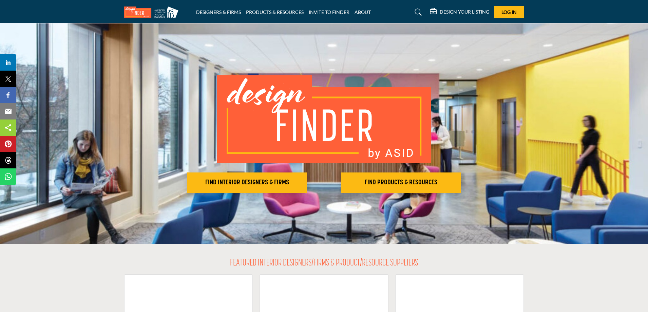 The width and height of the screenshot is (648, 312). What do you see at coordinates (247, 183) in the screenshot?
I see `h2: FIND INTERIOR DESIGNERS & FIRMS` at bounding box center [247, 183].